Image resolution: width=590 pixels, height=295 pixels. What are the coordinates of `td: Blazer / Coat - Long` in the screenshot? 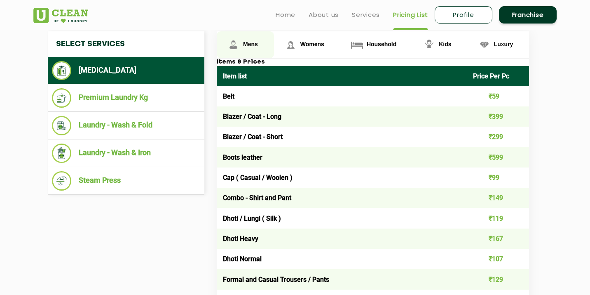 It's located at (342, 116).